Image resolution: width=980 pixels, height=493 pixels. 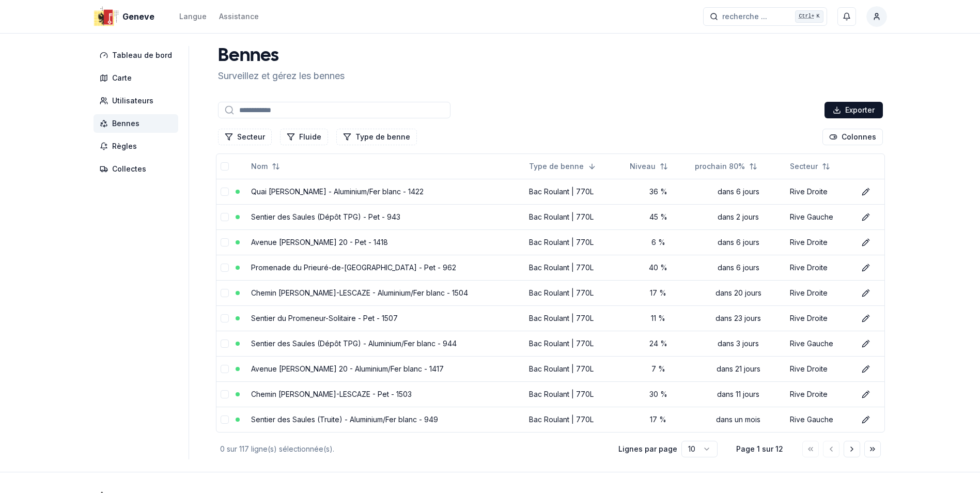 I want to click on button: Cocher les colonnes, so click(x=853, y=137).